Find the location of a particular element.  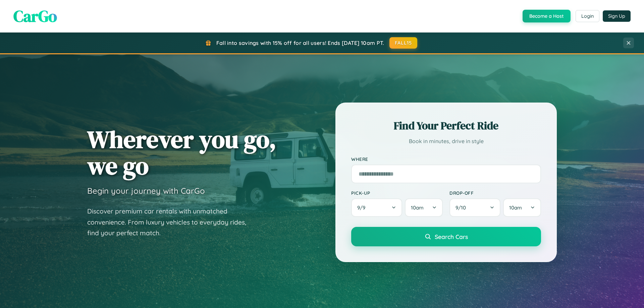

button: 9/10 is located at coordinates (475, 208).